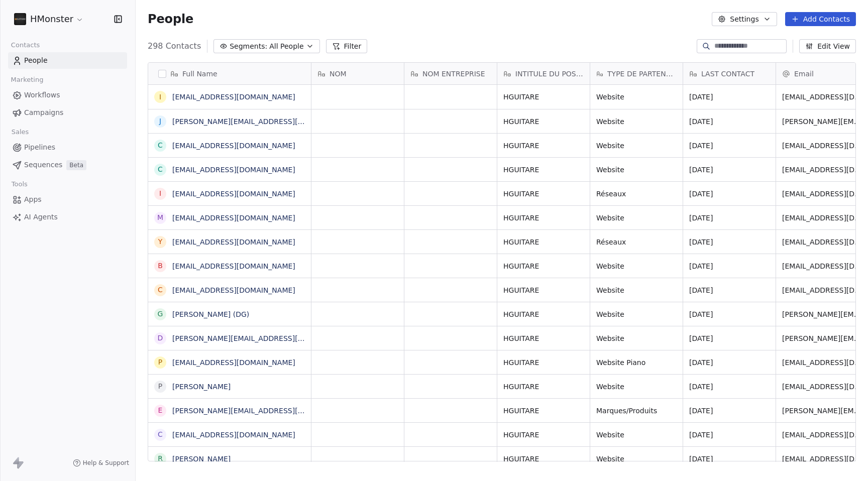 The image size is (868, 481). I want to click on button: Settings, so click(744, 19).